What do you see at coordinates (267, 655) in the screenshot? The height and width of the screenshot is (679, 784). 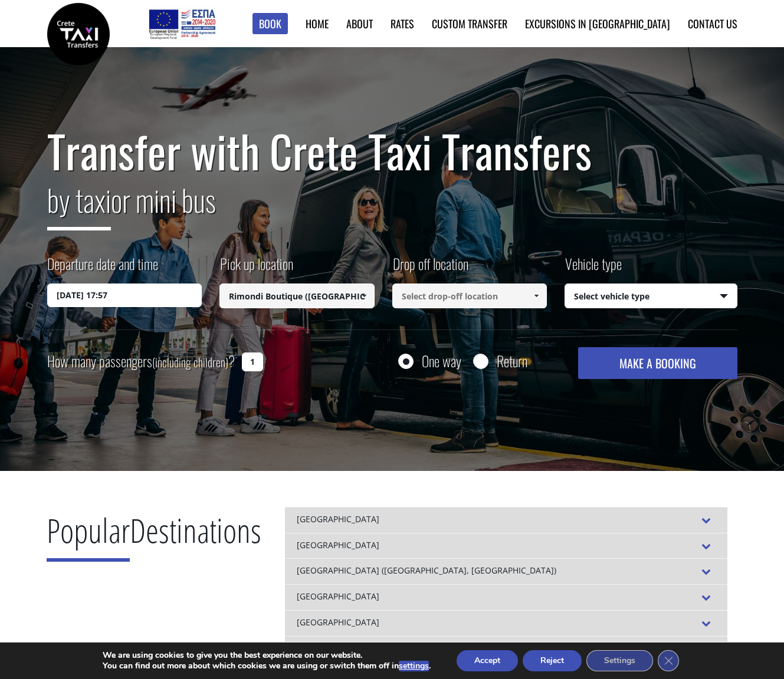 I see `p: We are using cookies to give you the best experience on our website.` at bounding box center [267, 655].